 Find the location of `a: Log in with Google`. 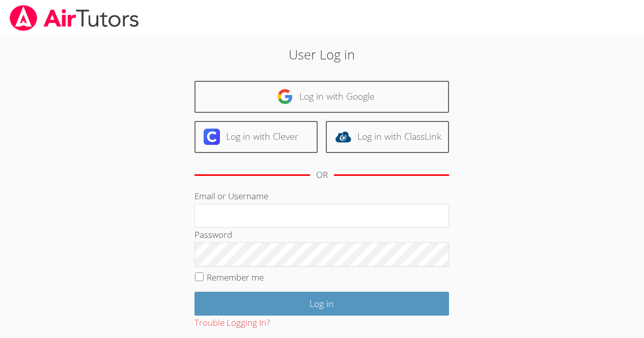

a: Log in with Google is located at coordinates (322, 96).